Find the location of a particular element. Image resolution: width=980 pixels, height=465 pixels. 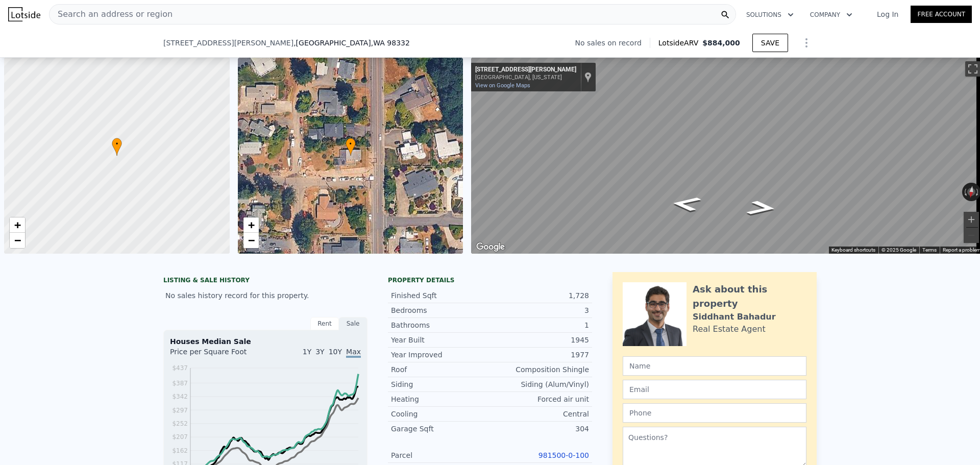

span: Lotside ARV is located at coordinates (680, 43).